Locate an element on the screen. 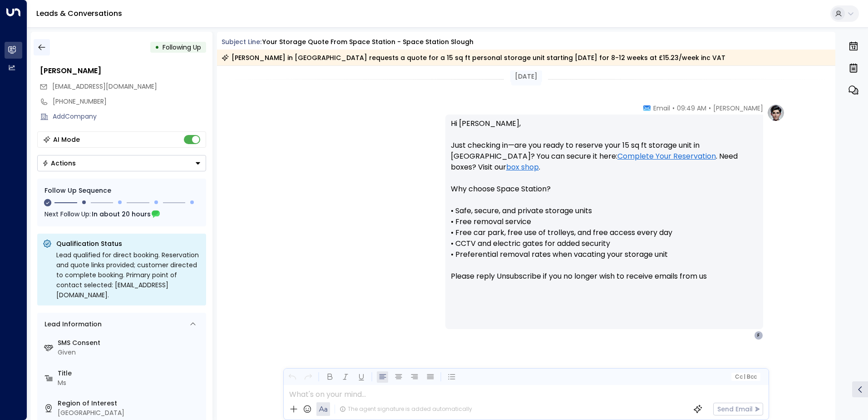 This screenshot has width=868, height=420. div: Button group with a nested menu is located at coordinates (121, 163).